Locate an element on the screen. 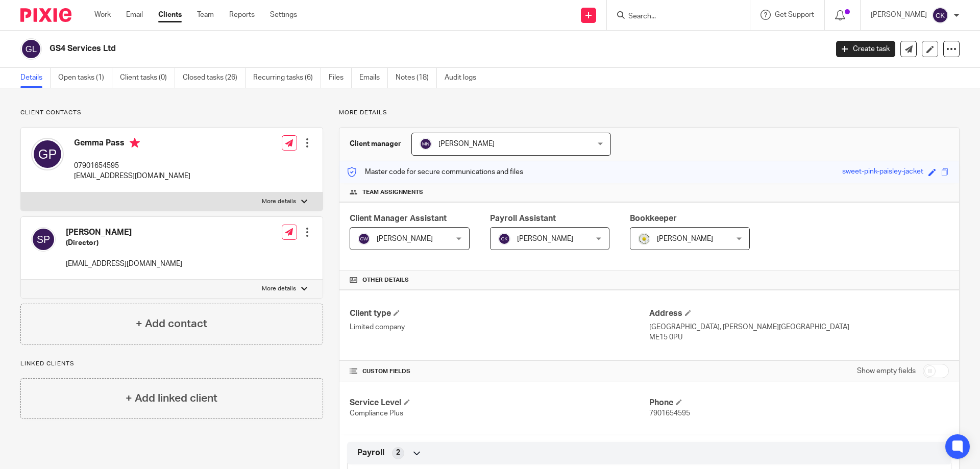 The image size is (980, 469). h3: Client manager is located at coordinates (375, 144).